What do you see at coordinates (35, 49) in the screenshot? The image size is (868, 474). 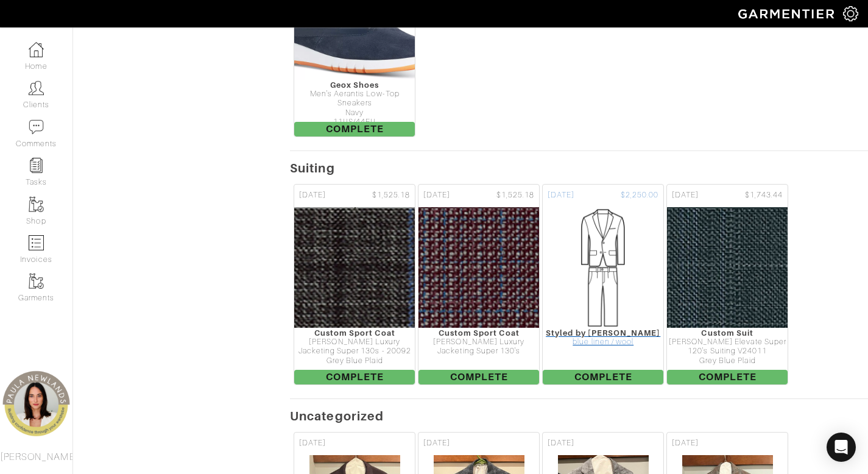 I see `img: dashboard-icon-dbcd8f5a0b271acd01030246c82b418ddd0df26cd7fceb0bd07c9910d44c42f6.png` at bounding box center [35, 49].